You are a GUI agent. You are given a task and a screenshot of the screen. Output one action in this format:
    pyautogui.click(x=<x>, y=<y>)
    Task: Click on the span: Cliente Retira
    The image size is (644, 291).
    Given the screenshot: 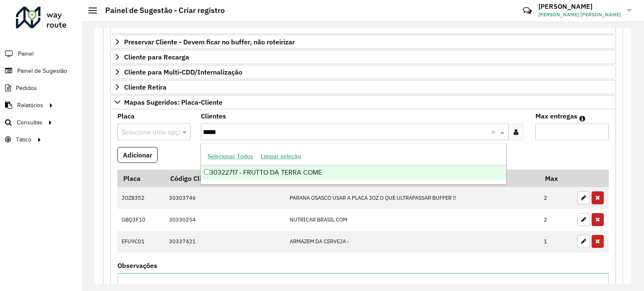 What is the action you would take?
    pyautogui.click(x=145, y=87)
    